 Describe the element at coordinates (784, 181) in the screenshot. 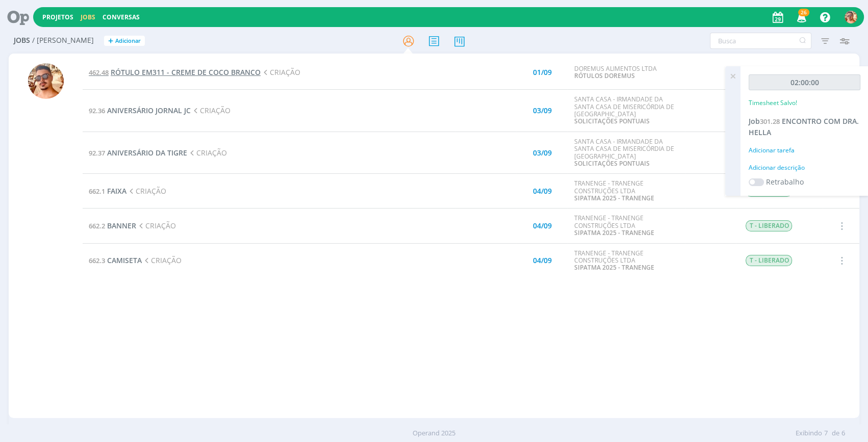

I see `label: Retrabalho` at that location.